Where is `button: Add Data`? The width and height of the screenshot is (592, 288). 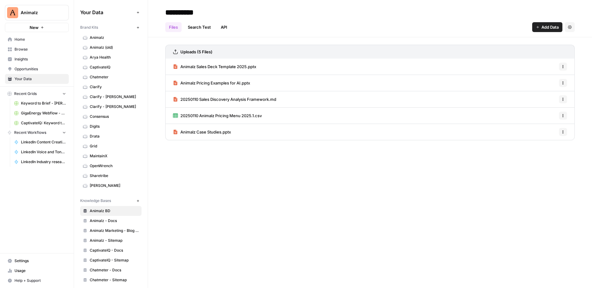
button: Add Data is located at coordinates (547, 27).